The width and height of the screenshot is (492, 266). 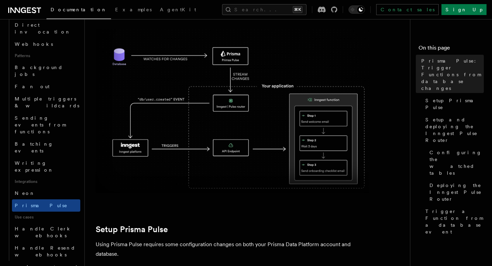 I want to click on a: Handle Clerk webhooks, so click(x=46, y=232).